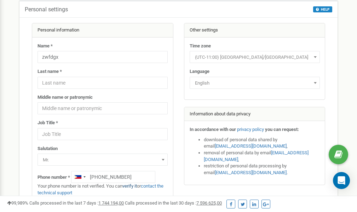 The image size is (357, 212). Describe the element at coordinates (130, 186) in the screenshot. I see `a: verify it` at that location.